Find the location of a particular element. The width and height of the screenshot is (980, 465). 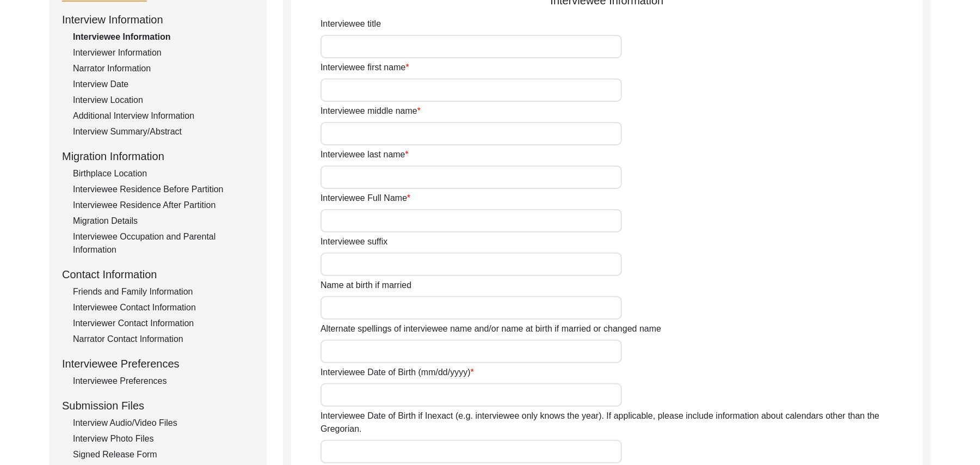

label: Interviewee last name is located at coordinates (365, 154).